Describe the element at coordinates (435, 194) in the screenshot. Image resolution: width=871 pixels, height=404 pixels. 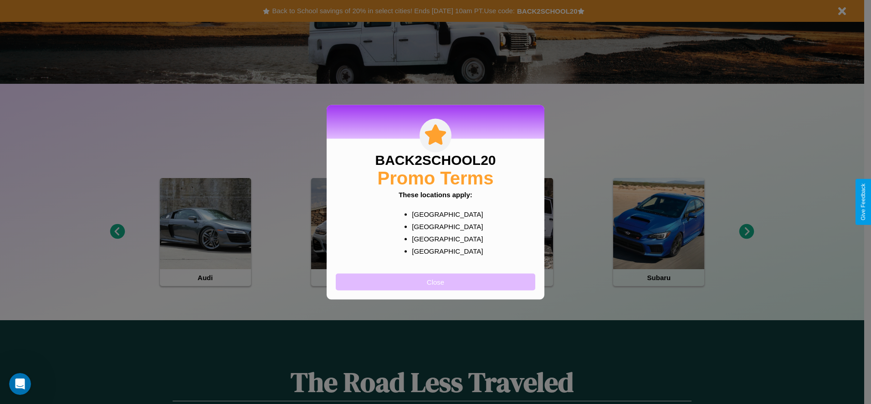
I see `b: These locations apply:` at that location.